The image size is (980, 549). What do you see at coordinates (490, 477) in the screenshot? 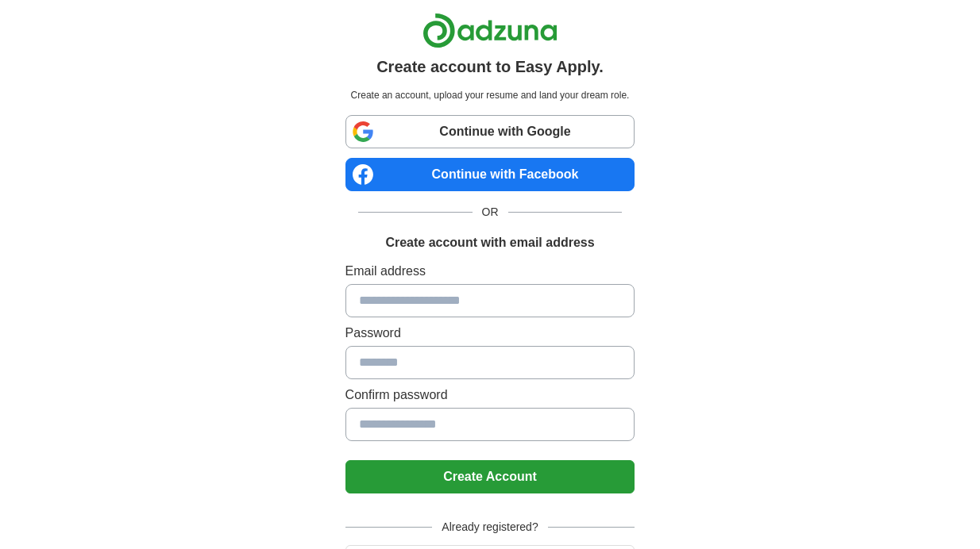
I see `button: Create Account` at bounding box center [490, 477].